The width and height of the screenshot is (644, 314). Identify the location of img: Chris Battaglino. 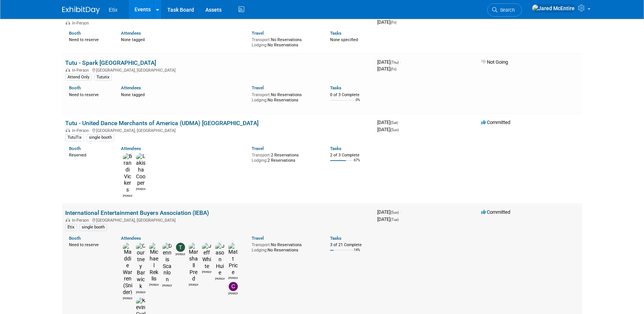
(233, 286).